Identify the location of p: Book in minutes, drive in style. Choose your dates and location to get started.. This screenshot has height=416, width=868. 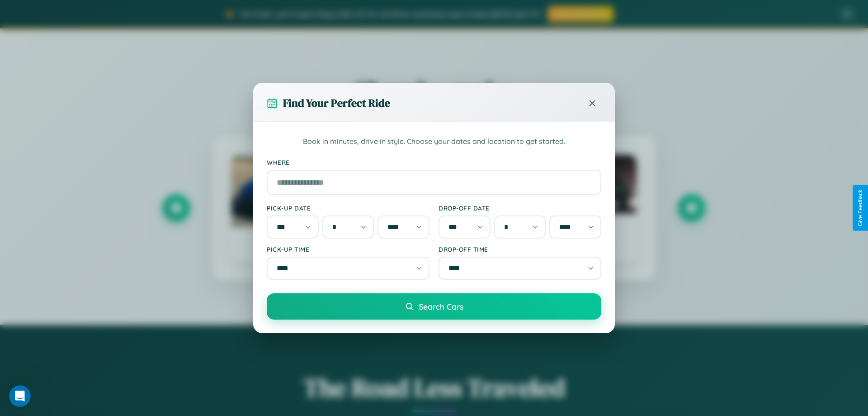
(434, 142).